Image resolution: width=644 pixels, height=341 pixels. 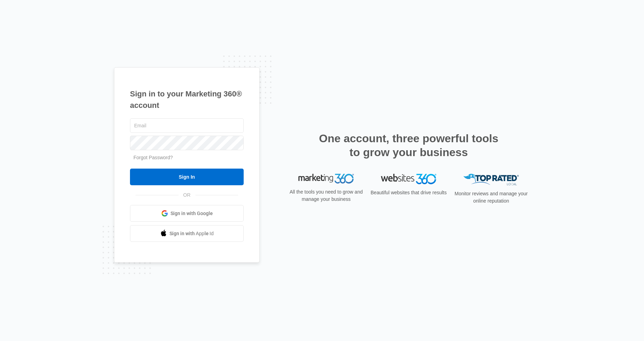 What do you see at coordinates (491, 179) in the screenshot?
I see `img: Top Rated Local` at bounding box center [491, 179].